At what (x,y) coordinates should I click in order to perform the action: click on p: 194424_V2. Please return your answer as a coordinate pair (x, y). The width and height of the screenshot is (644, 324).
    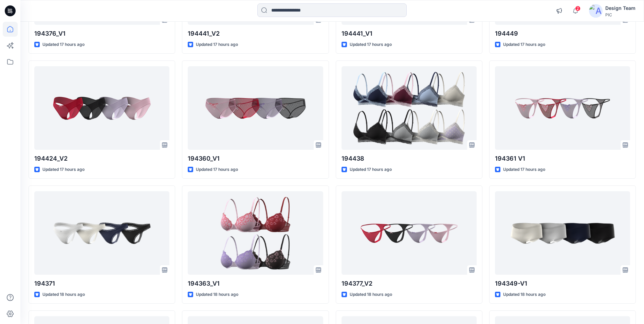
    Looking at the image, I should click on (102, 158).